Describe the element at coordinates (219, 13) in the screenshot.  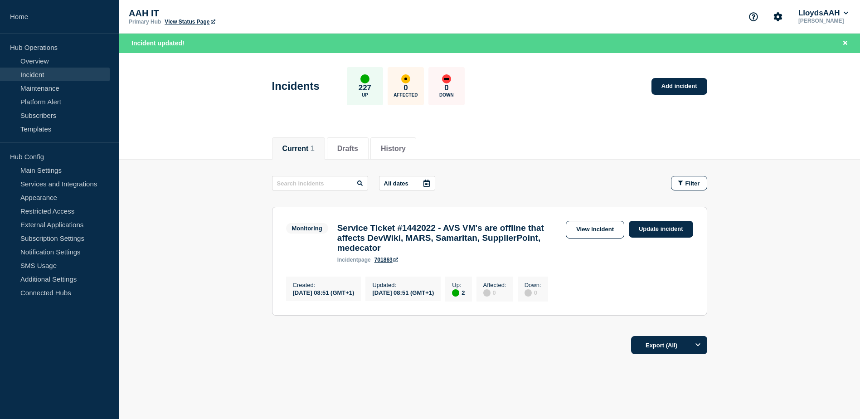
I see `p: AAH IT` at that location.